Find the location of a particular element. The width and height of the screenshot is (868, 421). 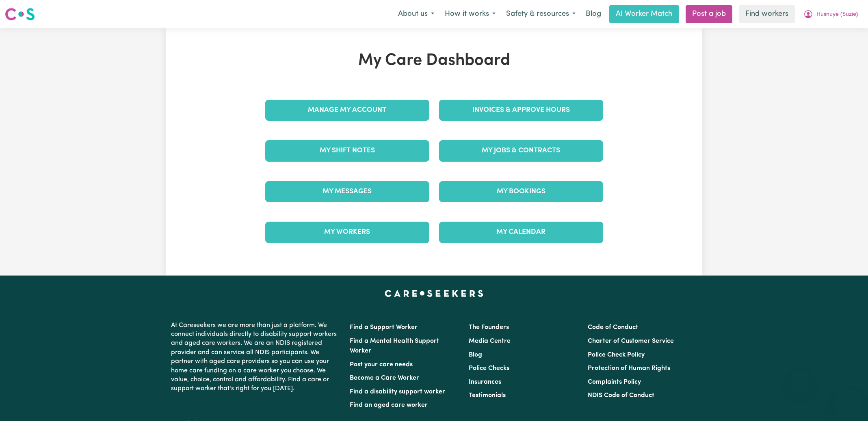

button: Safety & resources is located at coordinates (540, 14).